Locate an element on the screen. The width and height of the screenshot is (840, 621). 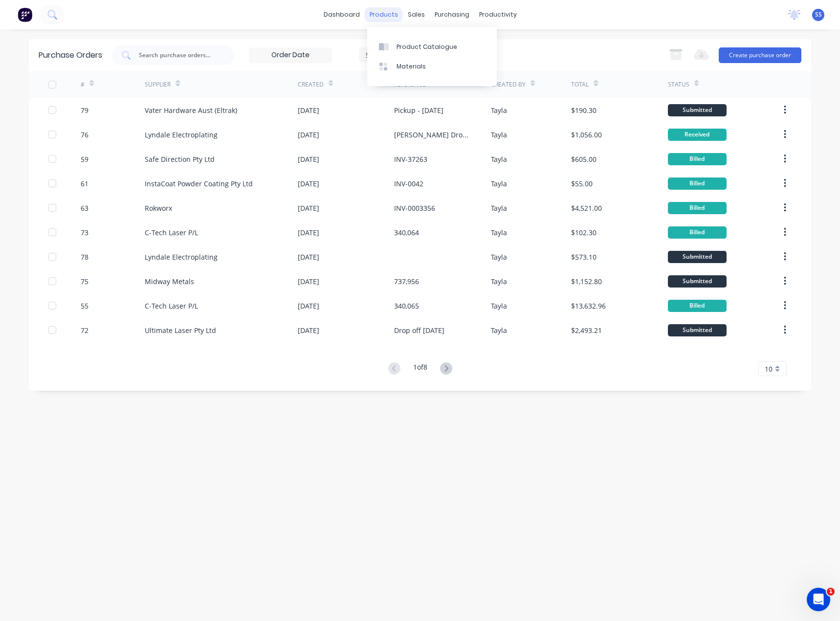
a: Product Catalogue is located at coordinates (432, 46).